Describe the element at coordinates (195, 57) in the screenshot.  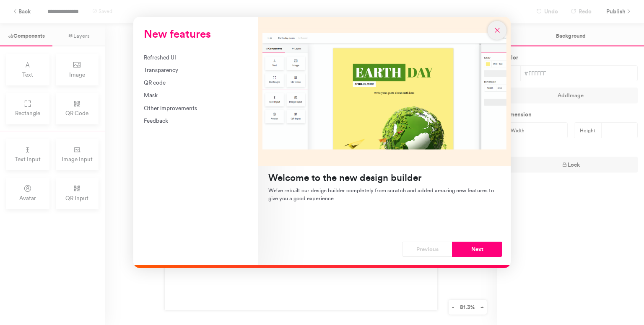
I see `div: Refreshed UI` at that location.